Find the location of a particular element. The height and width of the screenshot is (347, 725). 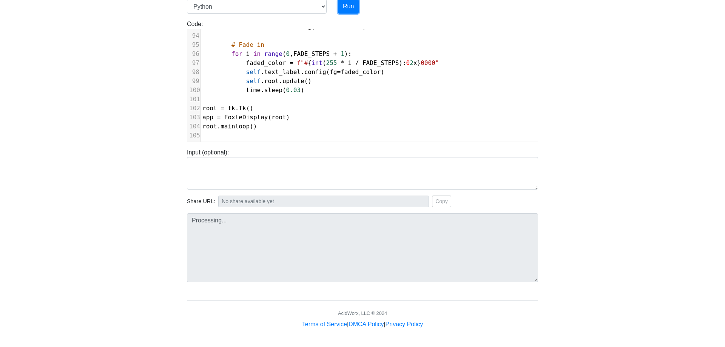

div: 94 is located at coordinates (194, 36).